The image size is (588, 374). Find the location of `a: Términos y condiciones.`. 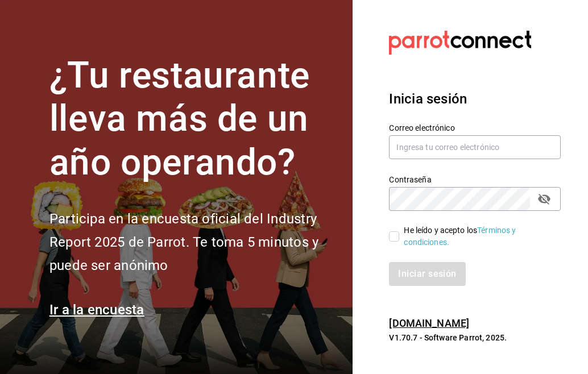

a: Términos y condiciones. is located at coordinates (459, 236).